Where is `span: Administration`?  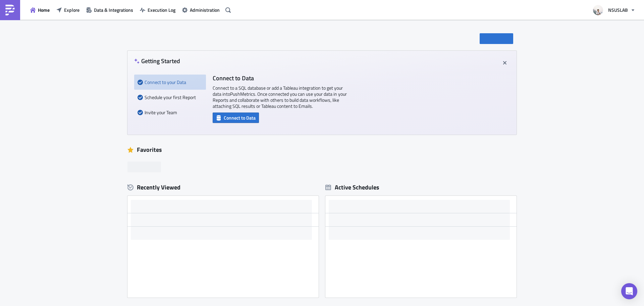
span: Administration is located at coordinates (204, 10).